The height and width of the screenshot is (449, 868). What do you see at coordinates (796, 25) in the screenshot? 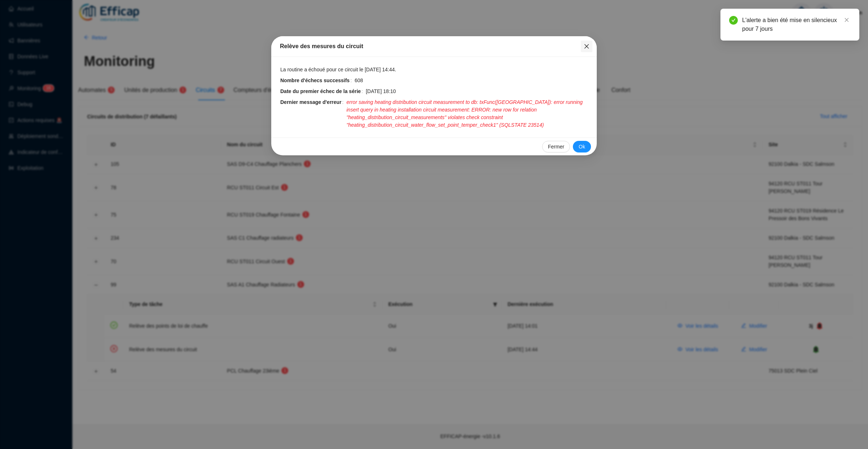
I see `div: L'alerte a bien été mise en silencieux pour 7 jours` at bounding box center [796, 25].